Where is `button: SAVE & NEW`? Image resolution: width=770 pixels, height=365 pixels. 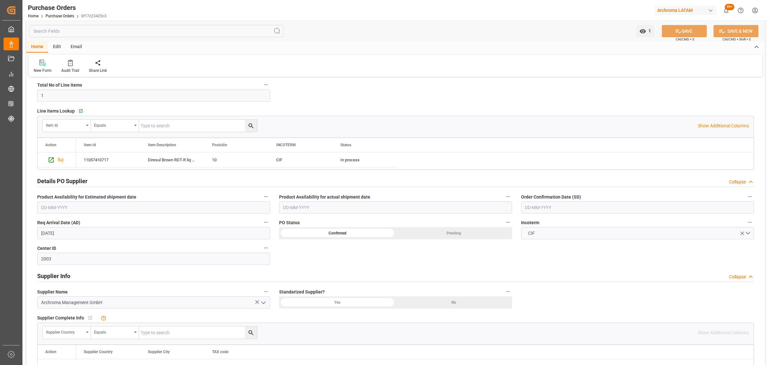 button: SAVE & NEW is located at coordinates (736, 31).